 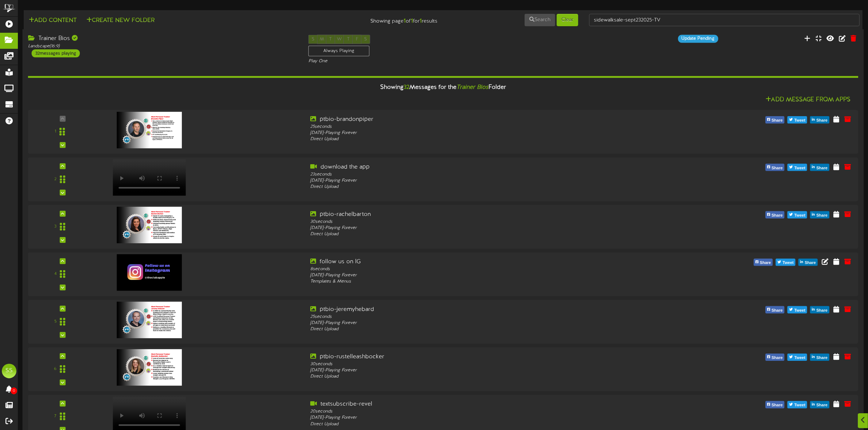 I want to click on div: follow us on IG, so click(x=478, y=262).